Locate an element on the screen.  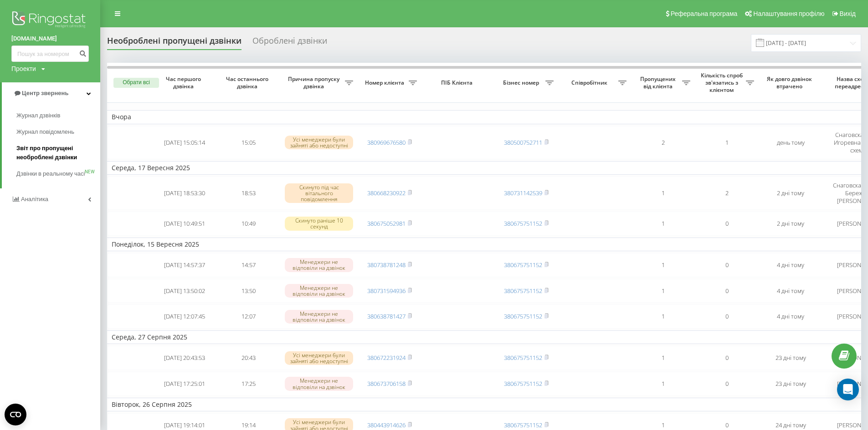
td: 14:57 is located at coordinates (248, 265).